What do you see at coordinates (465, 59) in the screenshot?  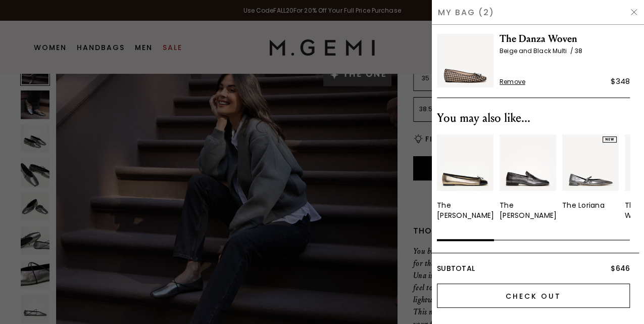 I see `img: The Danza Woven` at bounding box center [465, 59].